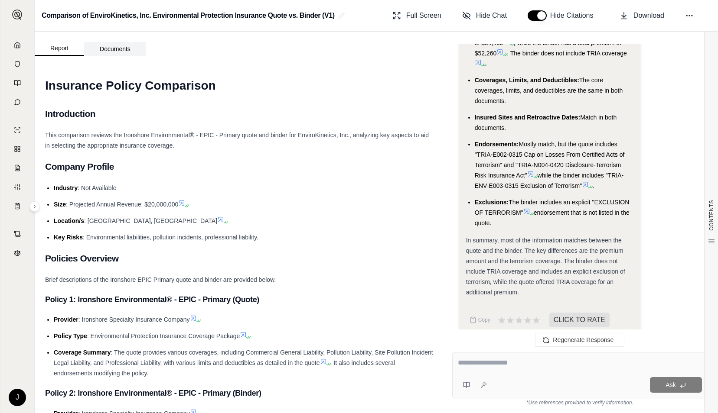  What do you see at coordinates (574, 16) in the screenshot?
I see `span: Hide Citations` at bounding box center [574, 16].